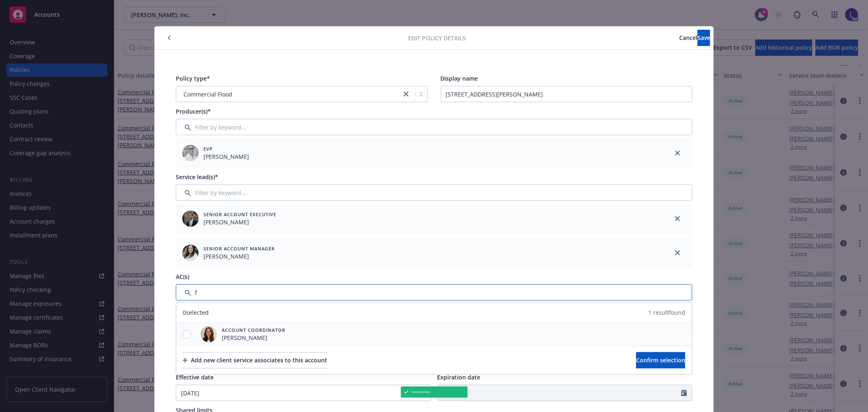  I want to click on button: Confirm selection, so click(661, 361).